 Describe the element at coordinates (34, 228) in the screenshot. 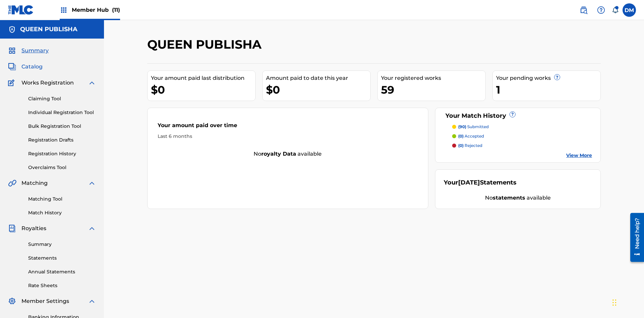

I see `span: Royalties` at that location.